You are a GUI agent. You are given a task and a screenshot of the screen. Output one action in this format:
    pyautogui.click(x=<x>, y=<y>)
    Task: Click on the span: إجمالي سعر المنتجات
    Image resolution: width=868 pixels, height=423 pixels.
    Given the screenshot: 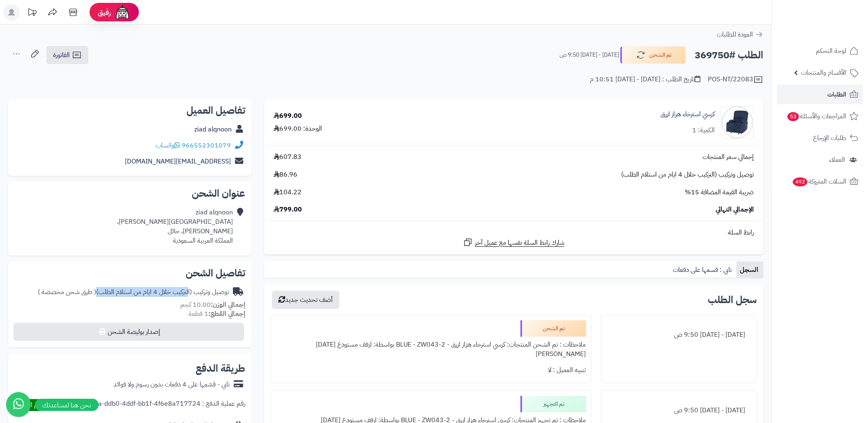 What is the action you would take?
    pyautogui.click(x=728, y=157)
    